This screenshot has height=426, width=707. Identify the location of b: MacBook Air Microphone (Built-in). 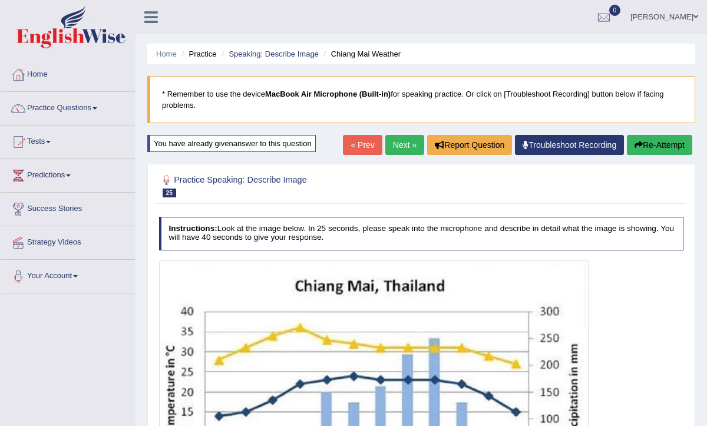
(327, 94).